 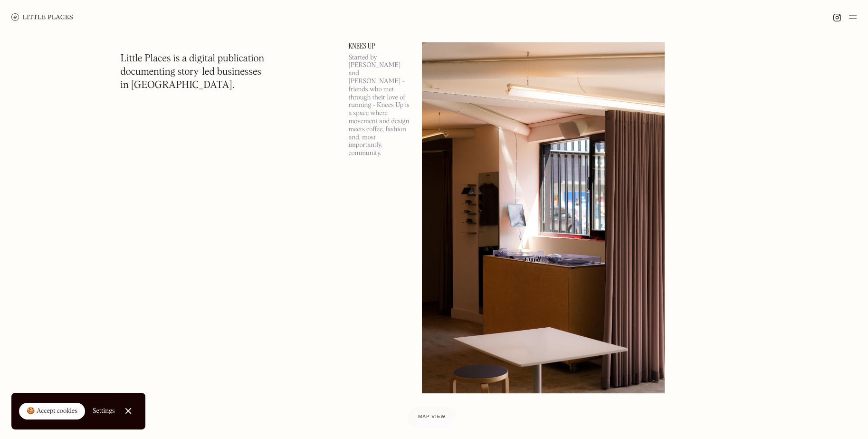 I want to click on a: Knees Up, so click(x=380, y=46).